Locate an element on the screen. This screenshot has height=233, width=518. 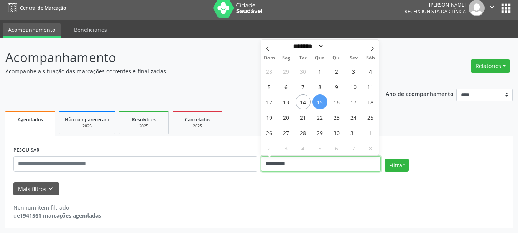
span: Novembro 3, 2025 is located at coordinates (286, 148).